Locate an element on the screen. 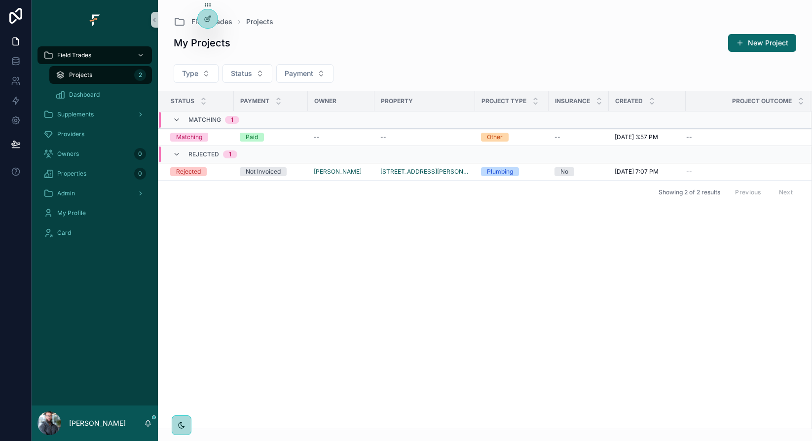 The width and height of the screenshot is (812, 441). div: scrollable content is located at coordinates (95, 147).